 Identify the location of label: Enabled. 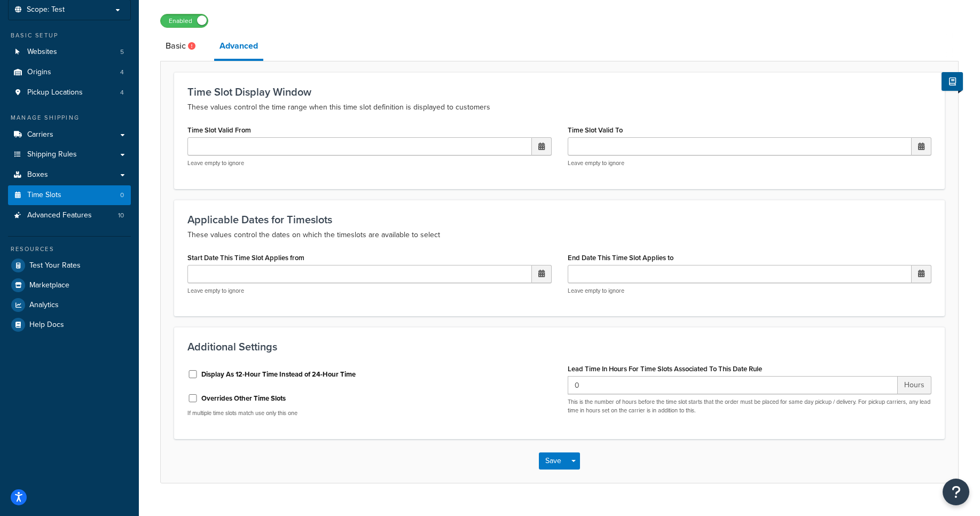
(185, 21).